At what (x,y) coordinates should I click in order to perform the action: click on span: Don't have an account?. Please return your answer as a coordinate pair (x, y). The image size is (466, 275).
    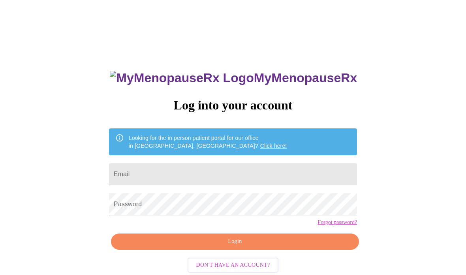
    Looking at the image, I should click on (233, 265).